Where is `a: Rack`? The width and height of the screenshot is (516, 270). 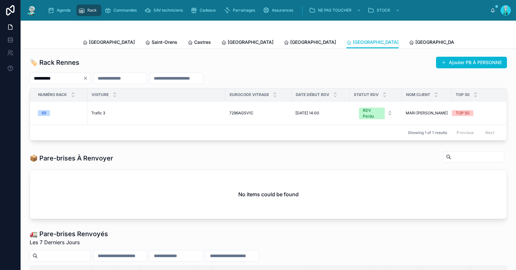 a: Rack is located at coordinates (89, 10).